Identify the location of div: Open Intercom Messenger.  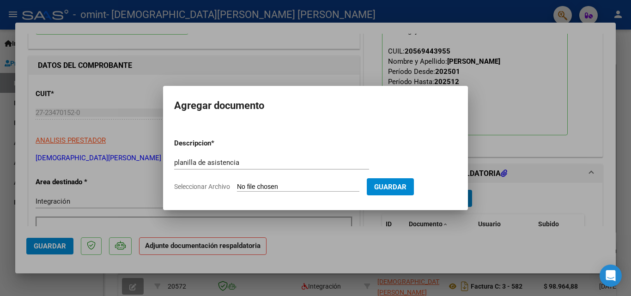
(611, 276).